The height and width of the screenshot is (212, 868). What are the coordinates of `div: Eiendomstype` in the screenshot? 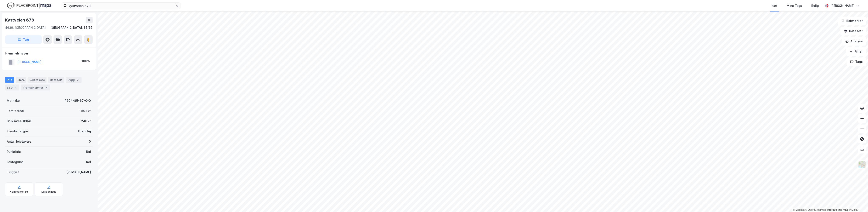 It's located at (17, 131).